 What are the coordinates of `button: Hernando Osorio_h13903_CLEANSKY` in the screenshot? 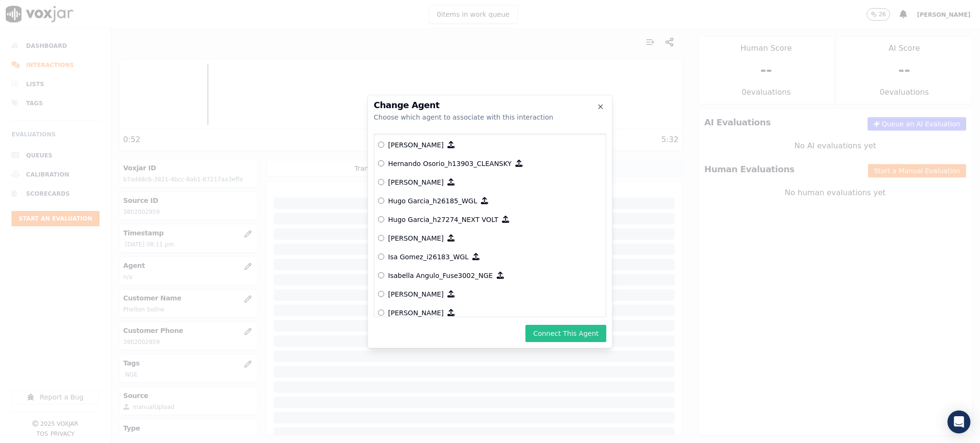 It's located at (519, 164).